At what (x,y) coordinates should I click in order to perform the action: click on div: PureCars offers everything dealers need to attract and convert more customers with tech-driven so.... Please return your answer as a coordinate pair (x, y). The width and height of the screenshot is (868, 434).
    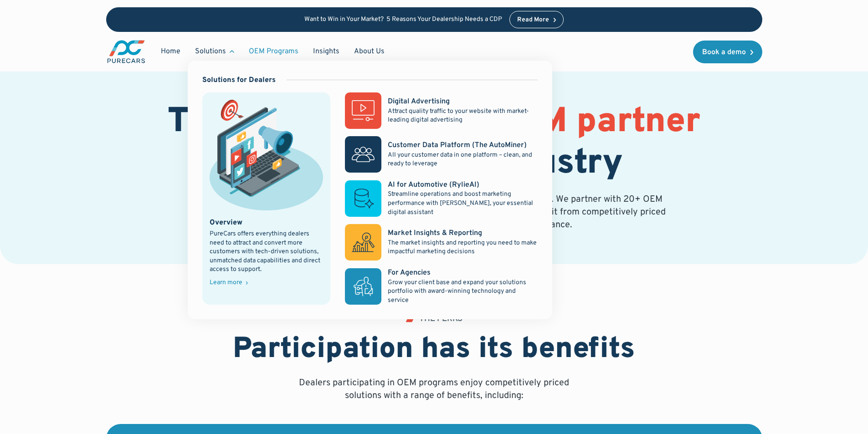
    Looking at the image, I should click on (266, 252).